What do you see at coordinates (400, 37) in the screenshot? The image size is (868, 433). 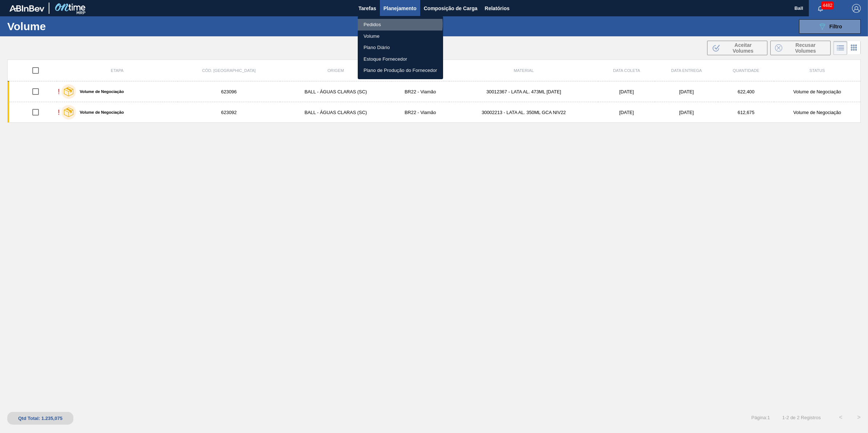 I see `a: Volume` at bounding box center [400, 37].